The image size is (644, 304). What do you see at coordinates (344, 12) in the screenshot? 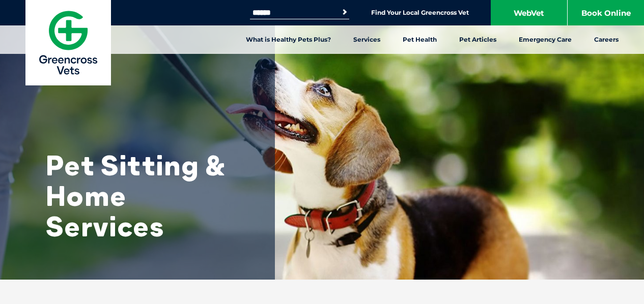
I see `button: Search` at bounding box center [344, 12].